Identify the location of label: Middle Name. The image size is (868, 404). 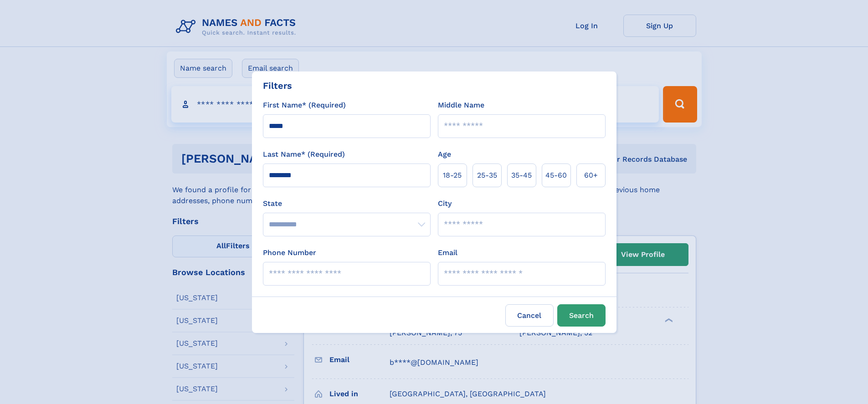
(461, 105).